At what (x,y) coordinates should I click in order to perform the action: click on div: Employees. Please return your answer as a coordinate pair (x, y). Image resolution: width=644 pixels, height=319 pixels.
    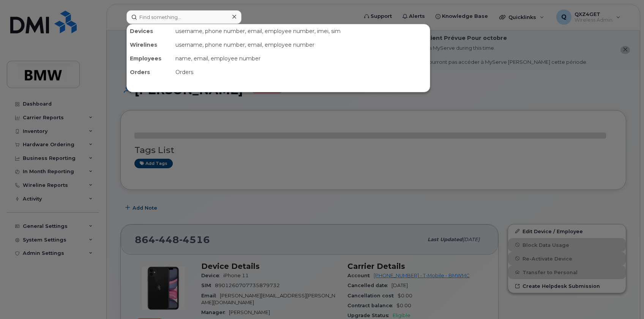
    Looking at the image, I should click on (150, 59).